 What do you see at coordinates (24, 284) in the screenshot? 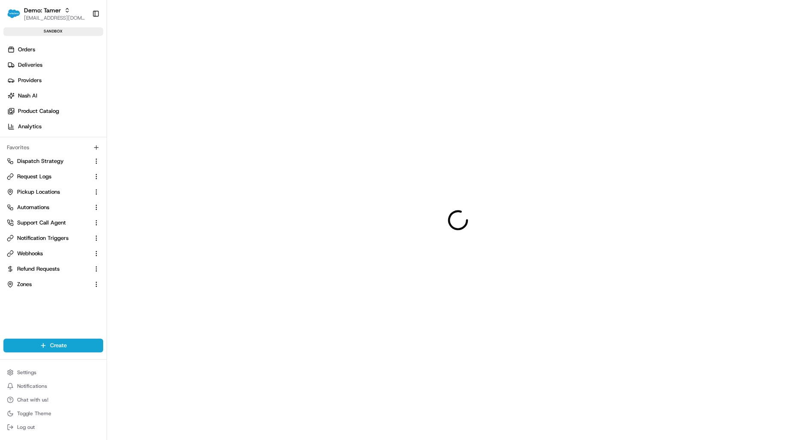
I see `span: Zones` at bounding box center [24, 284].